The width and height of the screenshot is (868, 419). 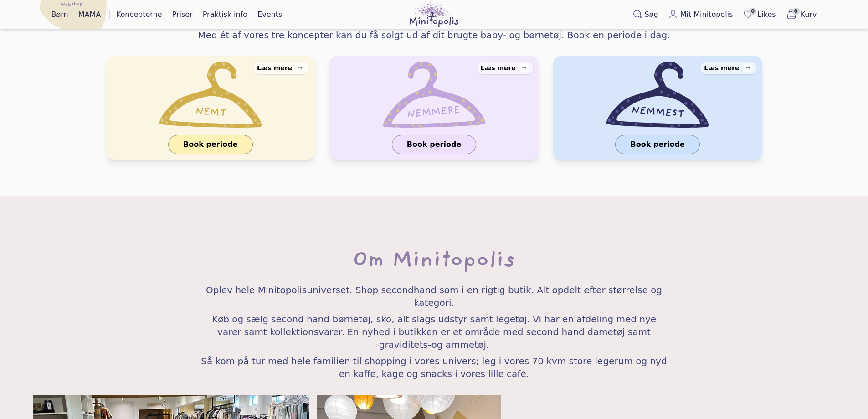 What do you see at coordinates (434, 35) in the screenshot?
I see `h4: Med ét af vores tre koncepter kan du få solgt ud af dit brugte baby- og børnetøj. Book en periode...` at bounding box center [434, 35].